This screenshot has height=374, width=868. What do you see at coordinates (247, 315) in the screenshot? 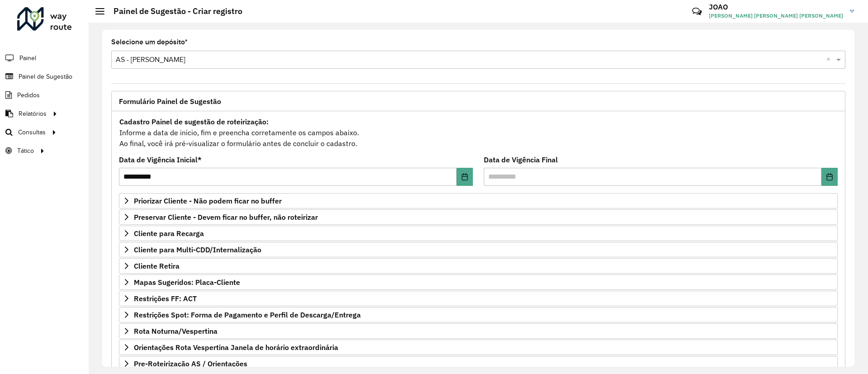
I see `span: Restrições Spot: Forma de Pagamento e Perfil de Descarga/Entrega` at bounding box center [247, 315].